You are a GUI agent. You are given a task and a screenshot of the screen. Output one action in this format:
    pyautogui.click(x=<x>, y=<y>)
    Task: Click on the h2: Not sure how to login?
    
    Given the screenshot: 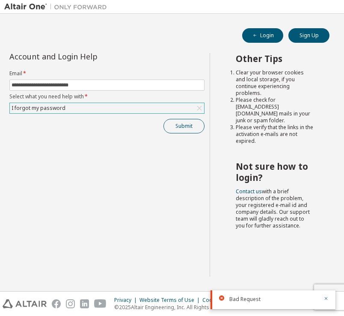 What is the action you would take?
    pyautogui.click(x=274, y=172)
    